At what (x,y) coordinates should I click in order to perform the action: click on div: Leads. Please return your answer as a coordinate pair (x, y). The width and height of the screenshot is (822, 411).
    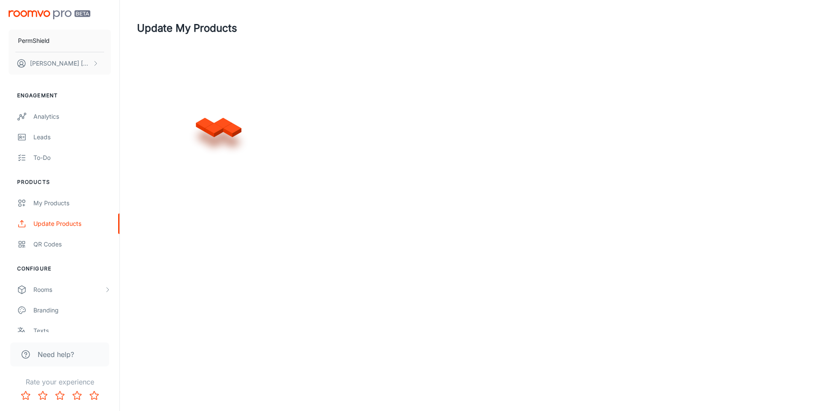
    Looking at the image, I should click on (72, 137).